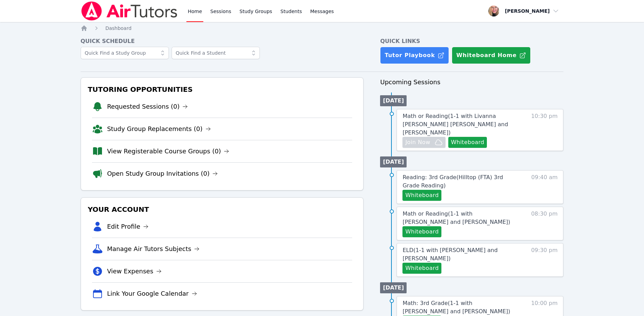 The width and height of the screenshot is (644, 316). Describe the element at coordinates (134, 272) in the screenshot. I see `a: View Expenses` at that location.